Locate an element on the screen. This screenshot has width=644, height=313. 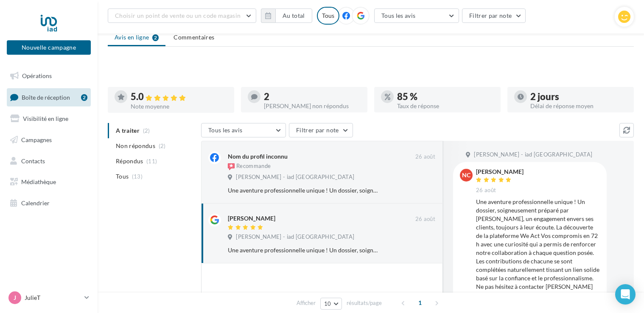
a: Contacts is located at coordinates (49, 161).